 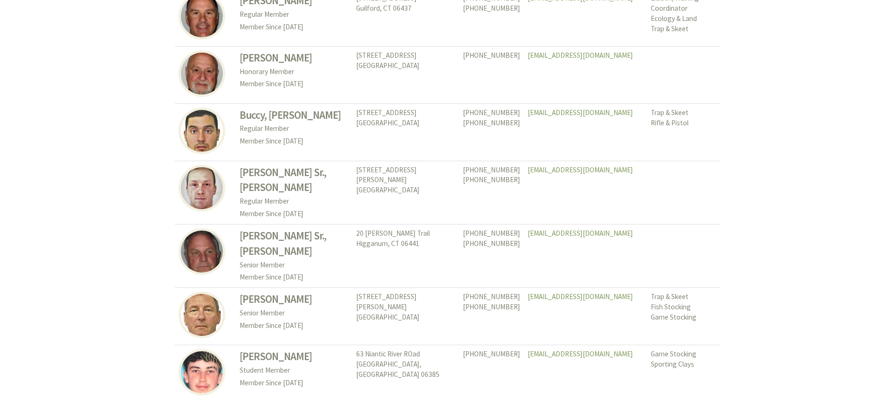 What do you see at coordinates (202, 315) in the screenshot?
I see `img: William Burhans` at bounding box center [202, 315].